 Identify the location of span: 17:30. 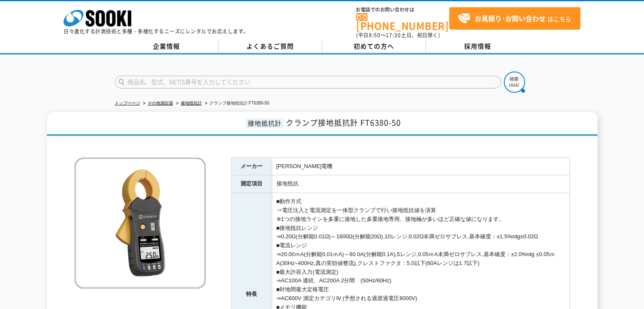
(393, 35).